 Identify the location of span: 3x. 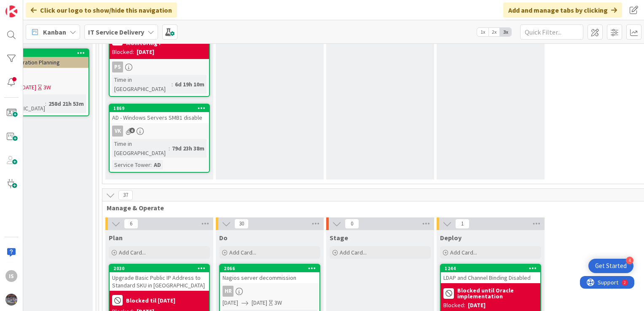
(505, 32).